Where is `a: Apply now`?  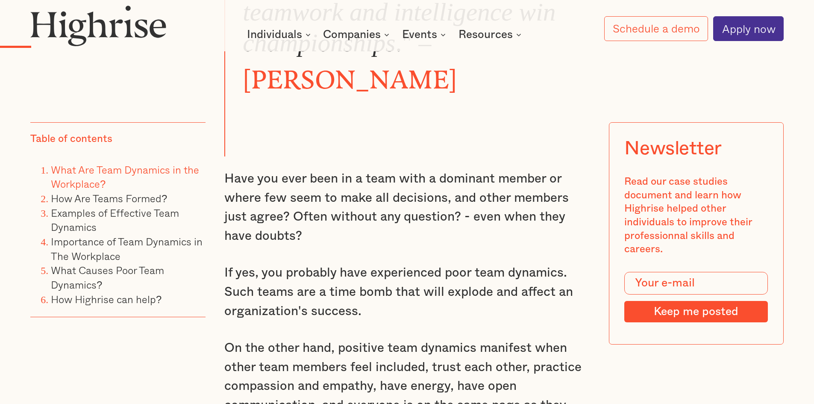 a: Apply now is located at coordinates (748, 29).